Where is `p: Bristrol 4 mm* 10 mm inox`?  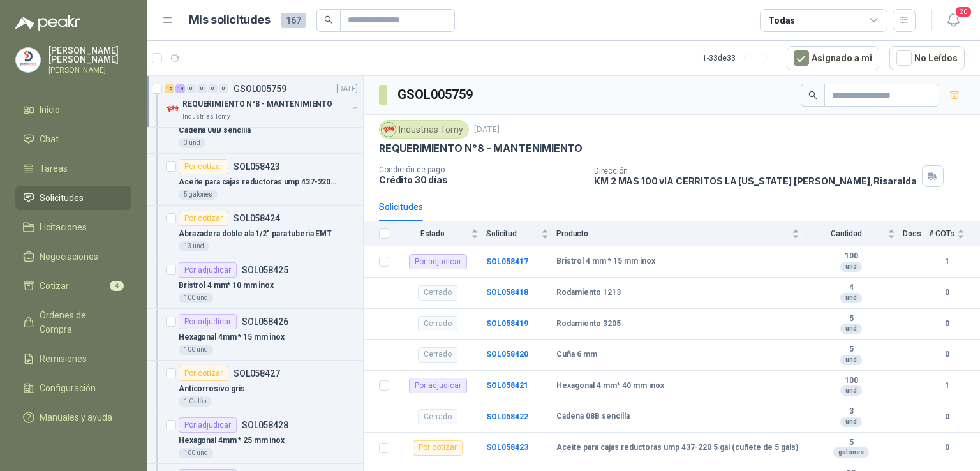
p: Bristrol 4 mm* 10 mm inox is located at coordinates (226, 285).